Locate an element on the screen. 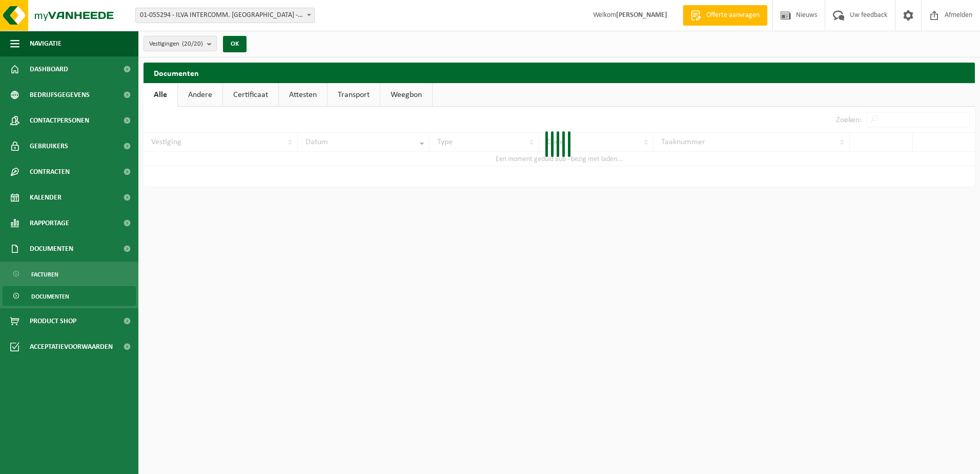 The image size is (980, 474). span: 01-055294 - ILVA INTERCOMM. EREMBODEGEM - EREMBODEGEM is located at coordinates (225, 15).